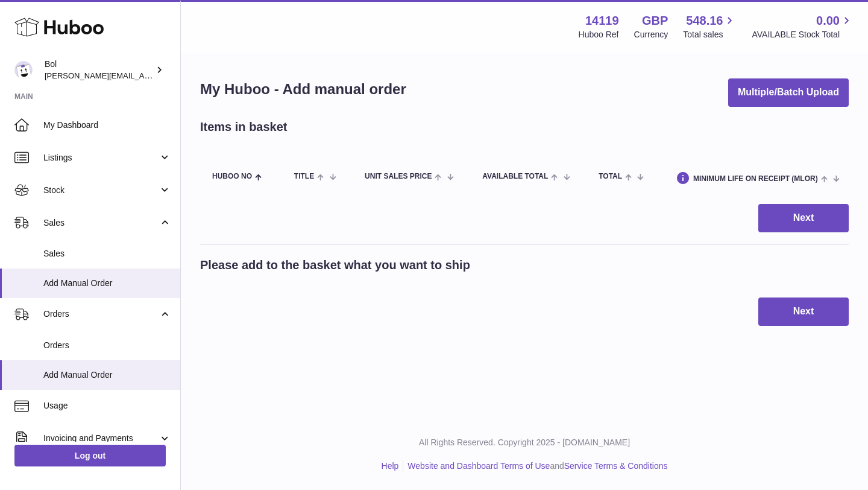 The image size is (868, 490). I want to click on span: Invoicing and Payments, so click(100, 437).